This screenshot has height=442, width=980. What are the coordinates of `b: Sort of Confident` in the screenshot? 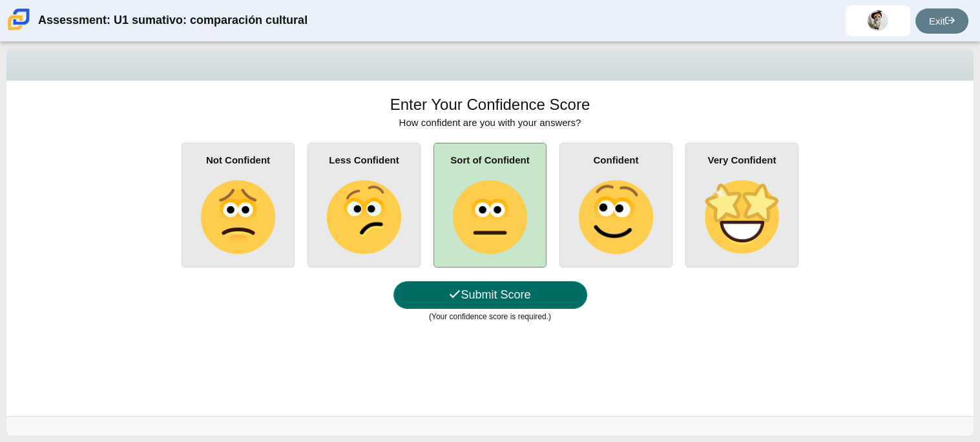 It's located at (490, 159).